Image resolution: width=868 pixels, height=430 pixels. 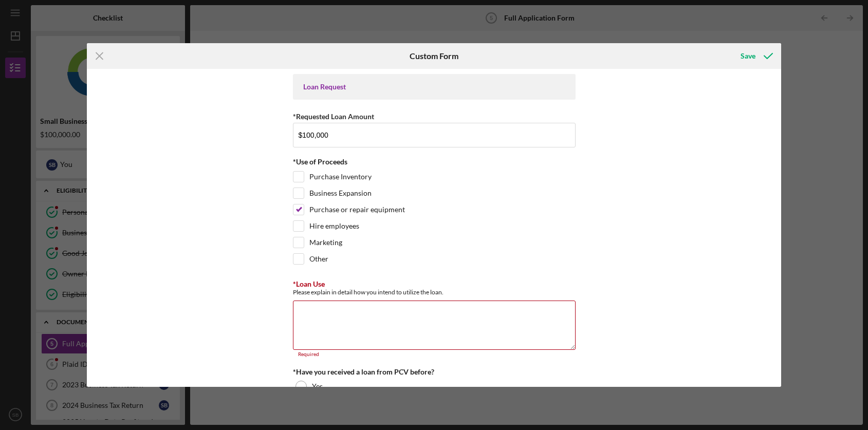 What do you see at coordinates (357, 210) in the screenshot?
I see `label: Purchase or repair equipment` at bounding box center [357, 210].